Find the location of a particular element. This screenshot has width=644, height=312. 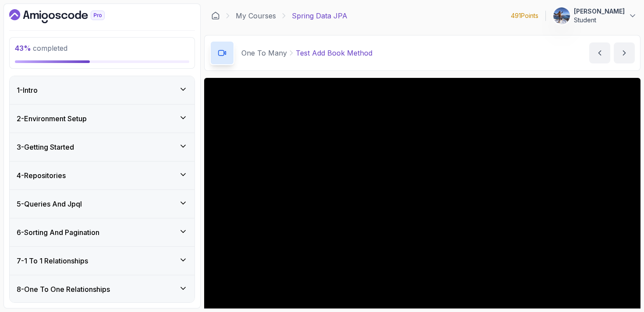

h3: 3 - Getting Started is located at coordinates (45, 147).